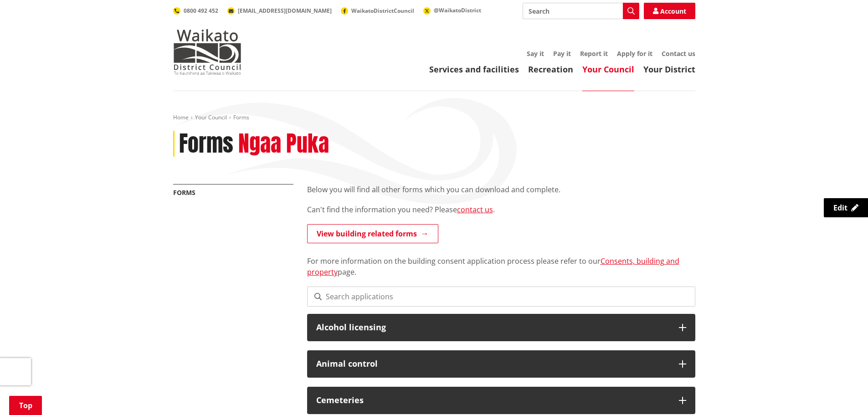 Image resolution: width=868 pixels, height=415 pixels. What do you see at coordinates (501, 261) in the screenshot?
I see `p: For more information on the building consent application process please refer to our page.` at bounding box center [501, 261].